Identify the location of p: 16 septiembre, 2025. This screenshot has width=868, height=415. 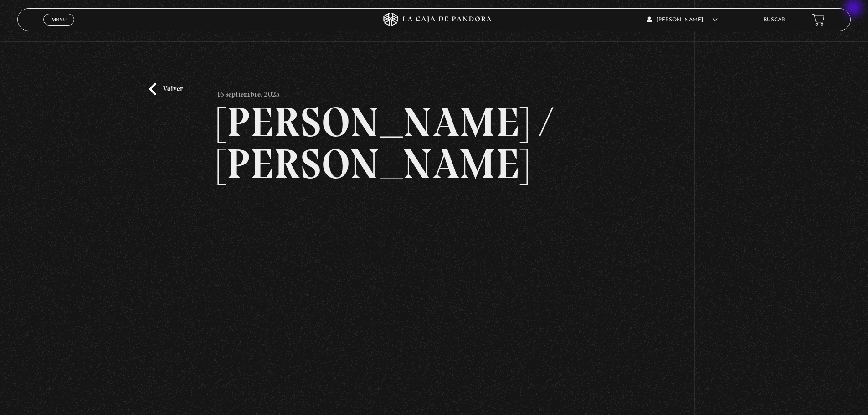
(249, 92).